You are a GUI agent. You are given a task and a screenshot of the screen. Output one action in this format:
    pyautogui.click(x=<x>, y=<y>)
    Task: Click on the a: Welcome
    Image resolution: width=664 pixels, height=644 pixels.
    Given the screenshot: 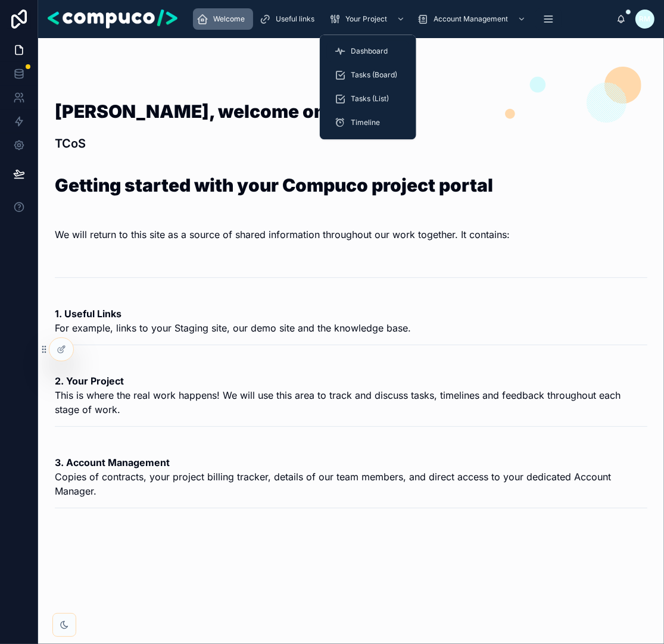 What is the action you would take?
    pyautogui.click(x=222, y=19)
    